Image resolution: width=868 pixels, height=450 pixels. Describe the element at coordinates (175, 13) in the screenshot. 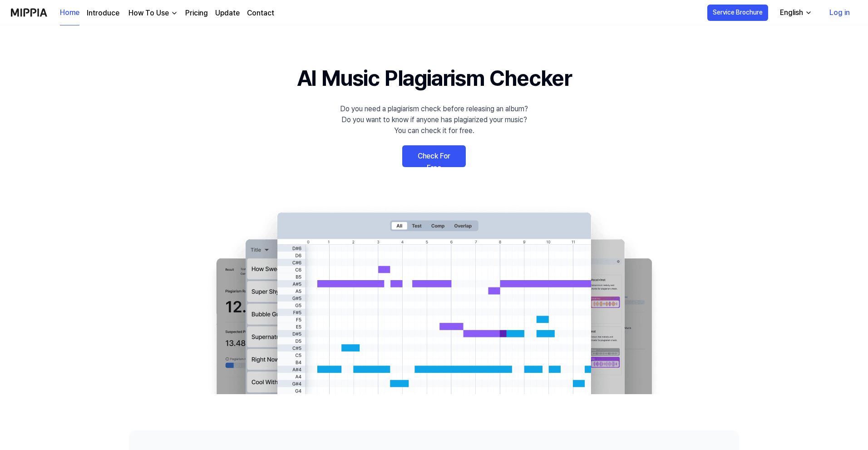

I see `img: down` at that location.